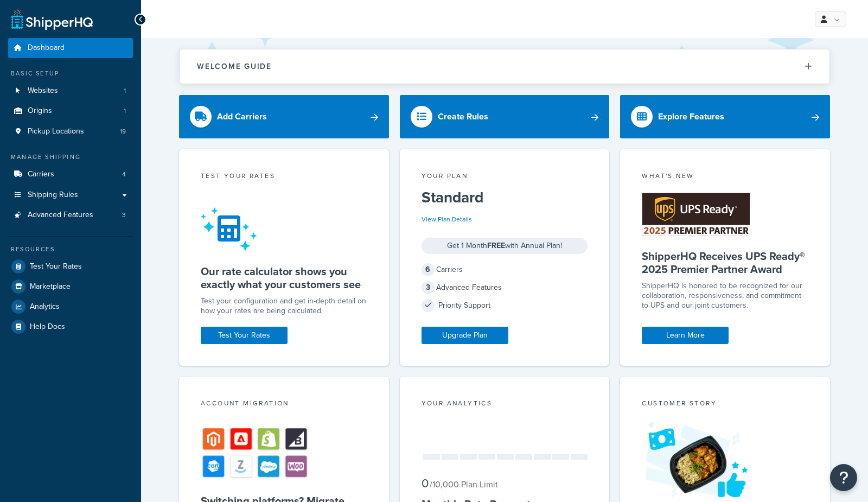 This screenshot has height=502, width=868. Describe the element at coordinates (234, 66) in the screenshot. I see `h2: Welcome Guide` at that location.